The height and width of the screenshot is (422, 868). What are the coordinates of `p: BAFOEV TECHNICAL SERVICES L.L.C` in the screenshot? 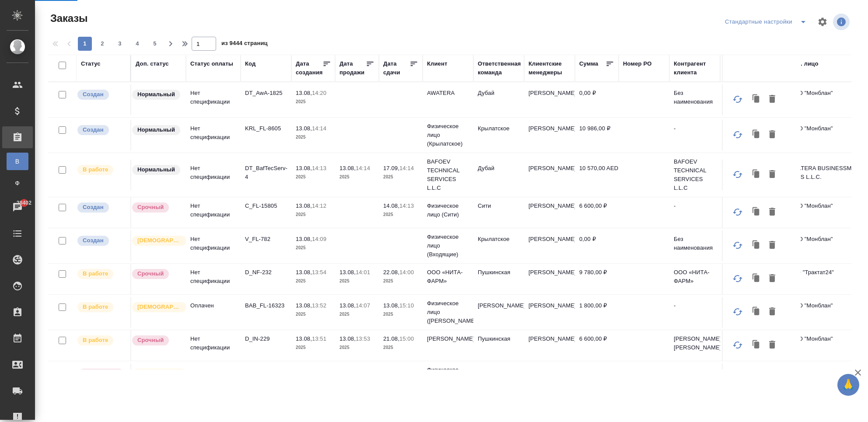 It's located at (448, 175).